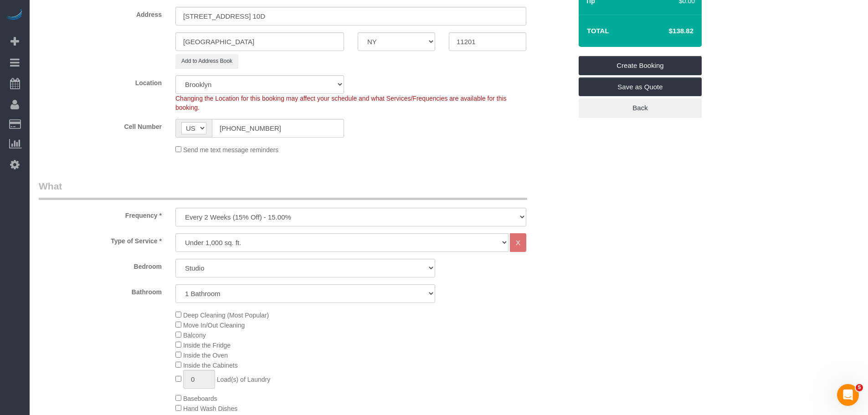  What do you see at coordinates (207, 61) in the screenshot?
I see `button: Add to Address Book` at bounding box center [207, 61].